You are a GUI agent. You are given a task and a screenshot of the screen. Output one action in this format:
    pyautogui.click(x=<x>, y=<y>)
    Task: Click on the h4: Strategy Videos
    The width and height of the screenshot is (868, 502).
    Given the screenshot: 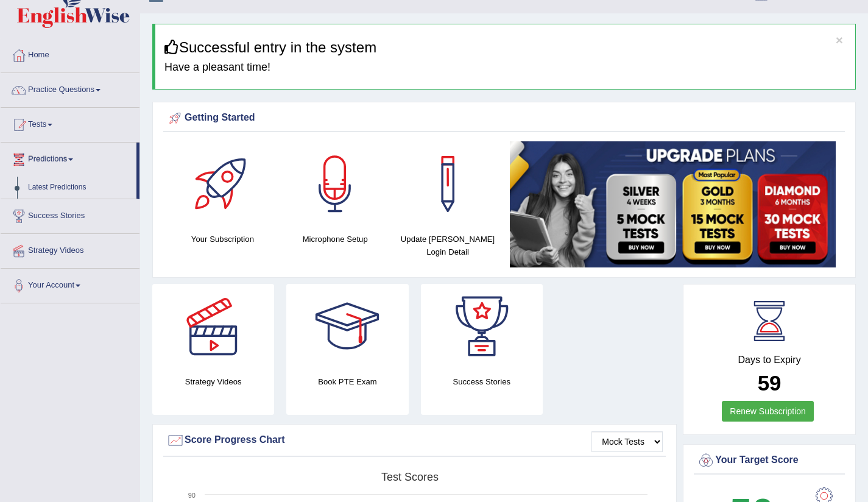 What is the action you would take?
    pyautogui.click(x=213, y=381)
    